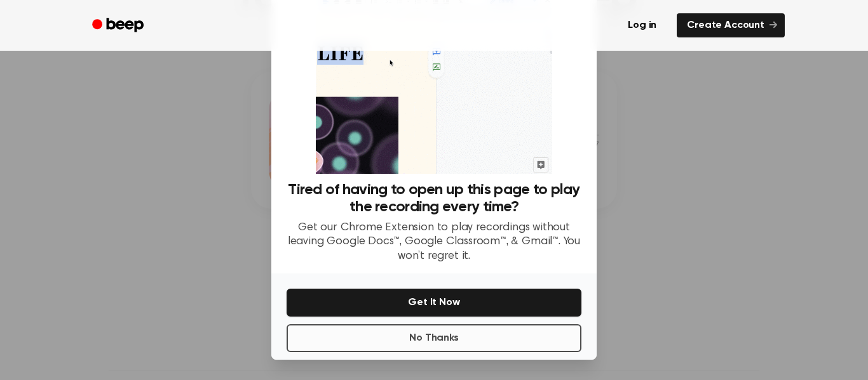 This screenshot has width=868, height=380. Describe the element at coordinates (434, 243) in the screenshot. I see `p: Get our Chrome Extension to play recordings without leaving Google Docs™, Google Classroom™, & Gm...` at that location.